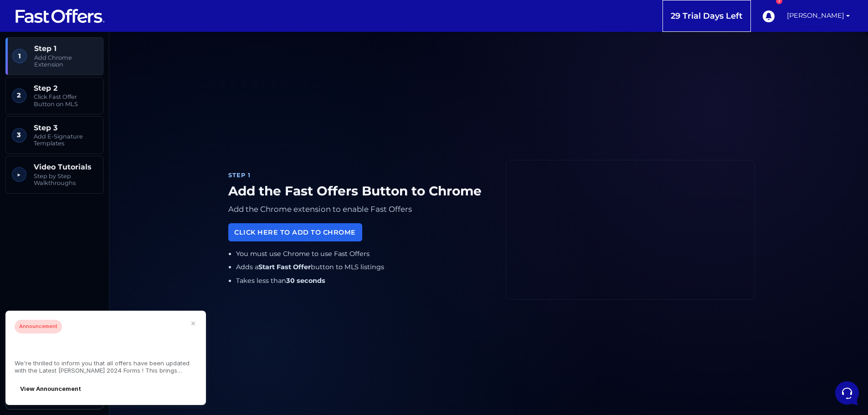 The image size is (868, 415). I want to click on span: Video Tutorials, so click(65, 167).